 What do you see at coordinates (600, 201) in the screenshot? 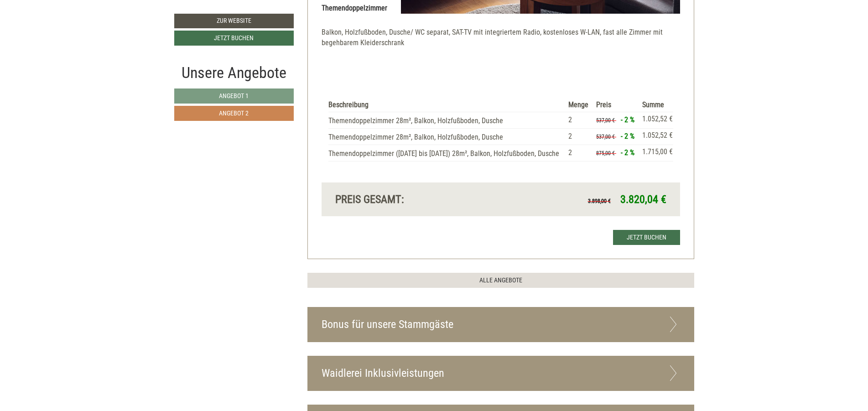
I see `span: 3.898,00 €` at bounding box center [600, 201].